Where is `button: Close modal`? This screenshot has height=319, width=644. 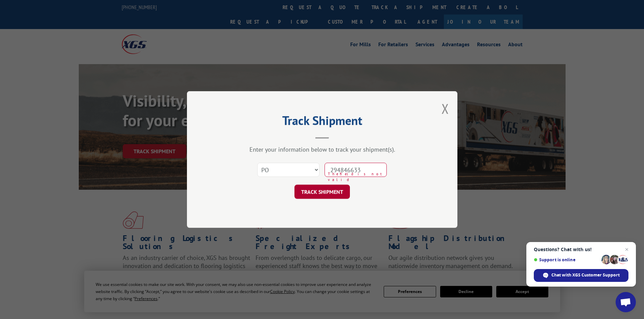 button: Close modal is located at coordinates (445, 108).